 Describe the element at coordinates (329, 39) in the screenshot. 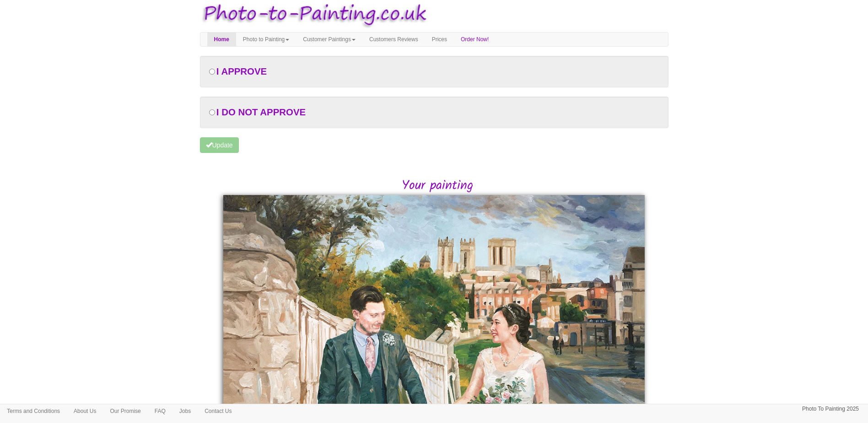

I see `a: Customer Paintings` at that location.